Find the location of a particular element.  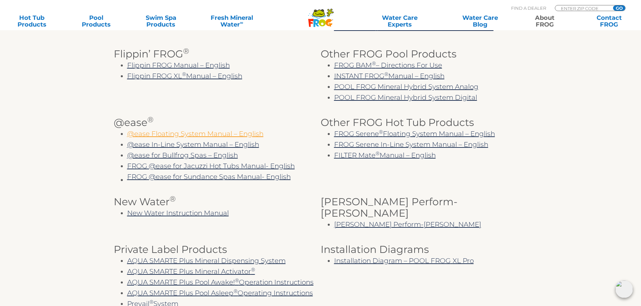

a: INSTANT FROG®Manual – English is located at coordinates (389, 76).